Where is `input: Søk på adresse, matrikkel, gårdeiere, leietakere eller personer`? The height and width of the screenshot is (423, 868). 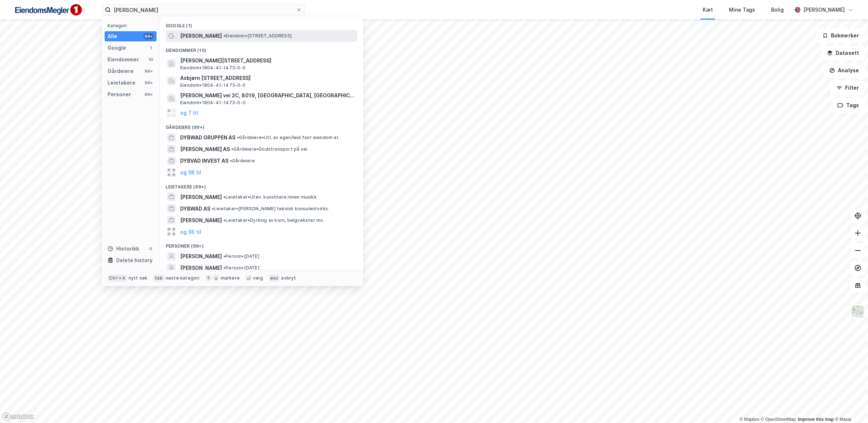 input: Søk på adresse, matrikkel, gårdeiere, leietakere eller personer is located at coordinates (203, 10).